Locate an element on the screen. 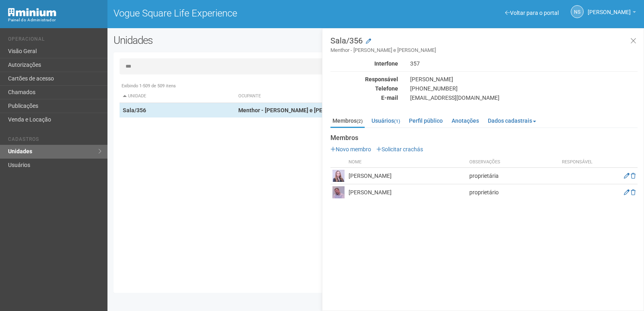 This screenshot has width=644, height=311. td: proprietária is located at coordinates (512, 176).